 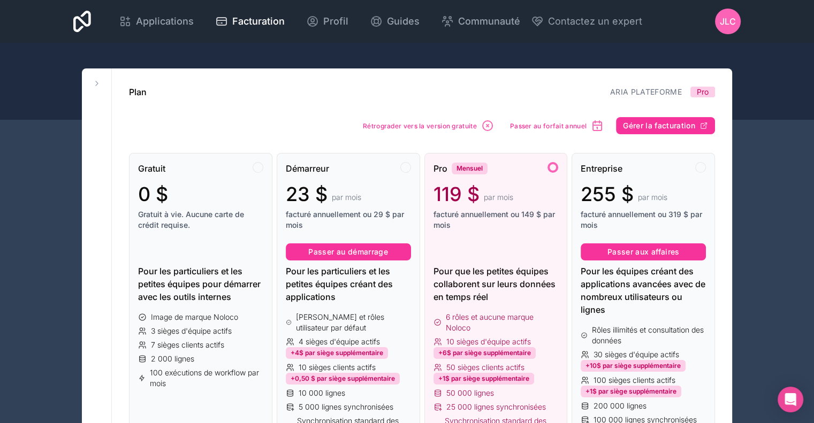 I want to click on font: Communauté, so click(x=489, y=21).